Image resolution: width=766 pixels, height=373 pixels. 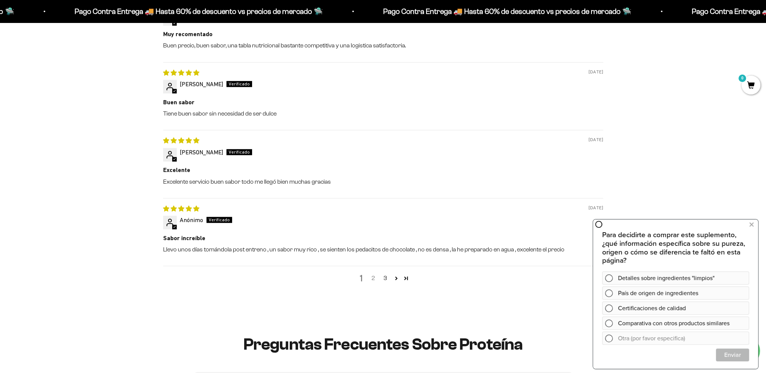 What do you see at coordinates (83, 89) in the screenshot?
I see `div: Certificaciones de calidad` at bounding box center [83, 89].